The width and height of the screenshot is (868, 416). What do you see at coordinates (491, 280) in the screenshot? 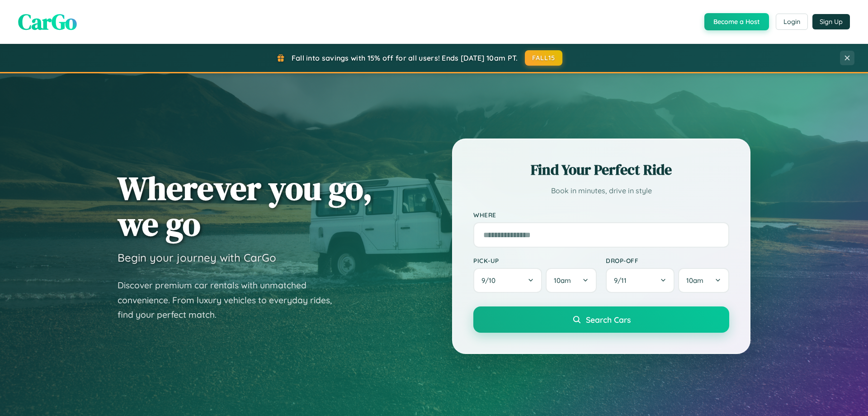
I see `span: 9 / 10` at bounding box center [491, 280].